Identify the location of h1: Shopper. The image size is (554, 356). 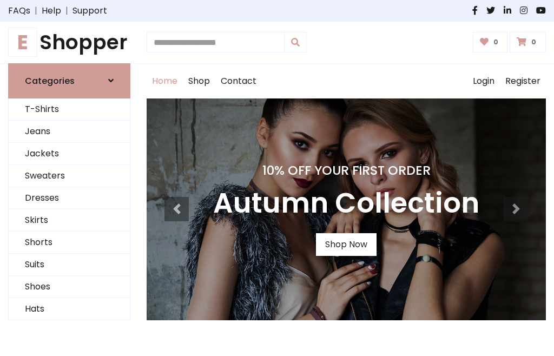
(69, 42).